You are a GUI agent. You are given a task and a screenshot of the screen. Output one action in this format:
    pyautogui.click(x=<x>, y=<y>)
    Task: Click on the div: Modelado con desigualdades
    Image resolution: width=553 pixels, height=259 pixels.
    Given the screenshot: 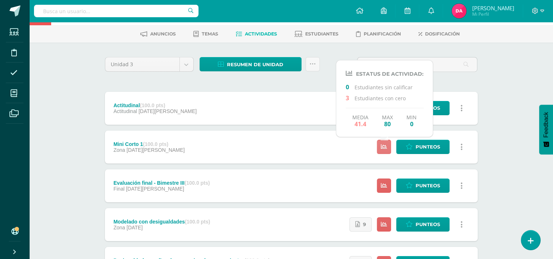 What is the action you would take?
    pyautogui.click(x=162, y=222)
    